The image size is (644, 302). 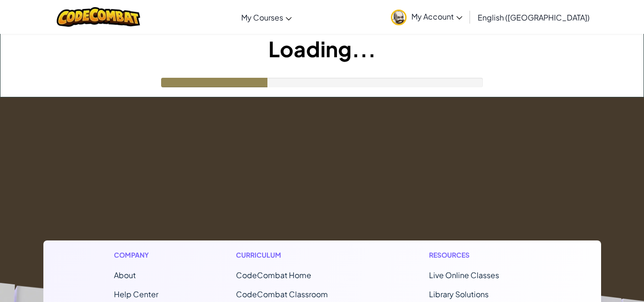 I want to click on img: CodeCombat logo, so click(x=98, y=16).